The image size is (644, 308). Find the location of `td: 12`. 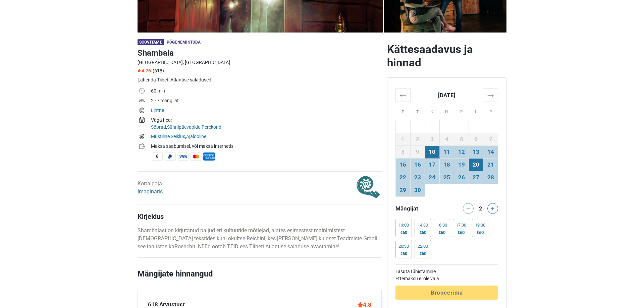

td: 12 is located at coordinates (462, 152).